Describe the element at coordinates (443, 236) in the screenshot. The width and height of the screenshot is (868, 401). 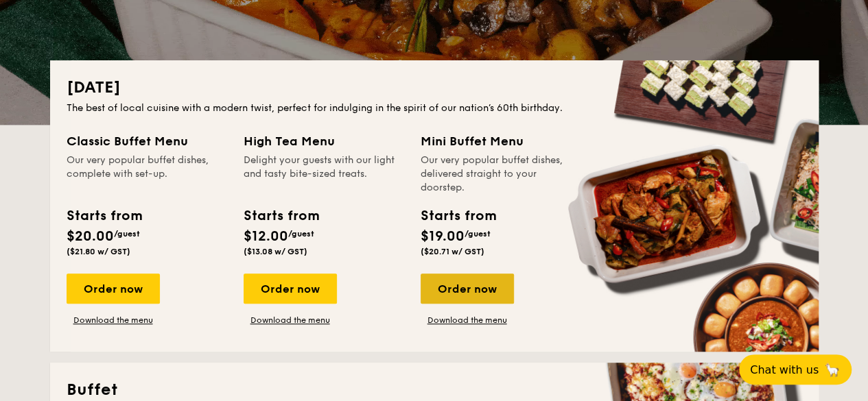
I see `span: $19.00` at that location.